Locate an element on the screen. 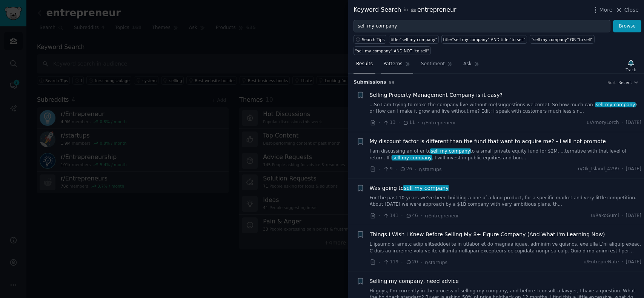 The image size is (644, 298). span: Submission s is located at coordinates (370, 82).